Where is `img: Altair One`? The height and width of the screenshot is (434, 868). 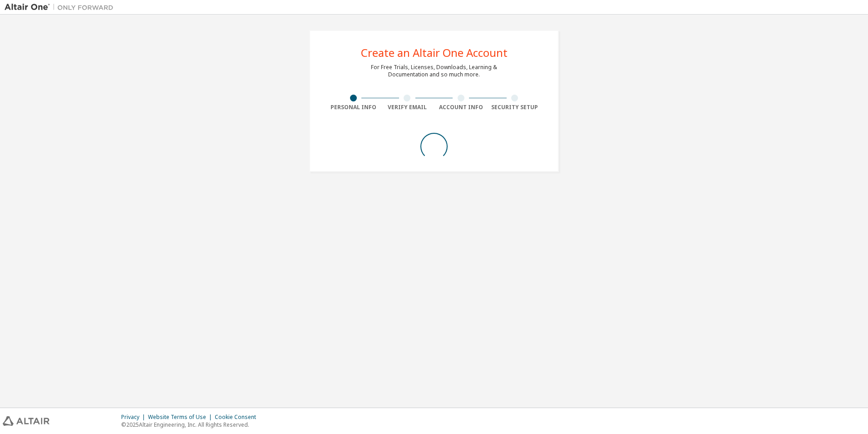 img: Altair One is located at coordinates (61, 7).